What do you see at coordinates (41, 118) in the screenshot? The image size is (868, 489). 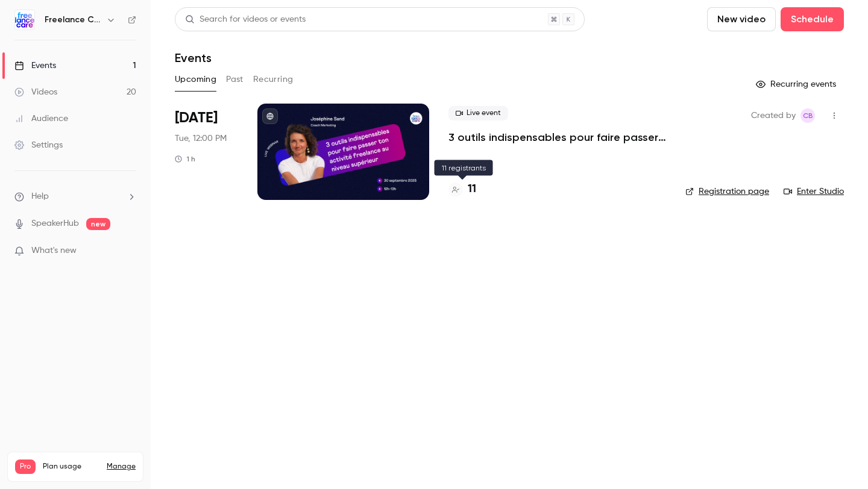 I see `div: Audience` at bounding box center [41, 118].